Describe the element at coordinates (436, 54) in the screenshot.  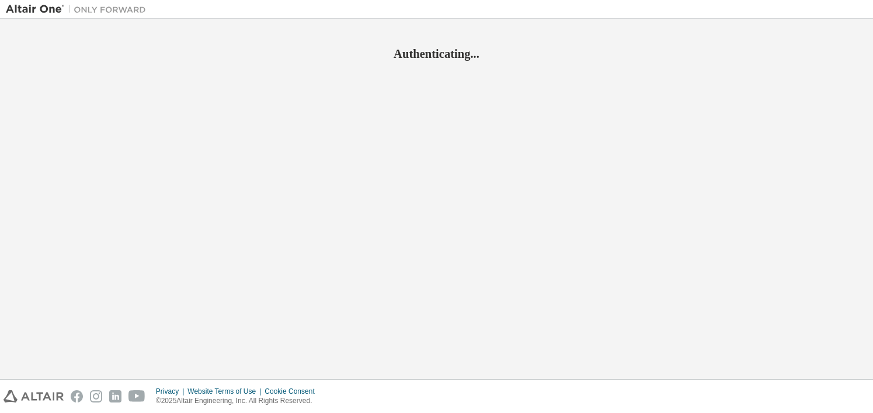
I see `h2: Authenticating...` at that location.